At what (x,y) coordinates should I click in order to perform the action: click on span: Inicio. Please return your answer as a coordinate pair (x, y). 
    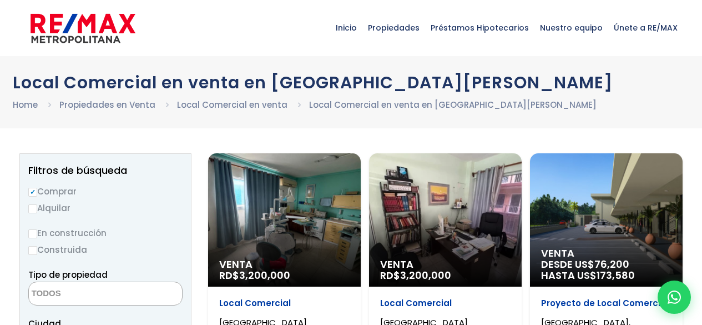
    Looking at the image, I should click on (346, 28).